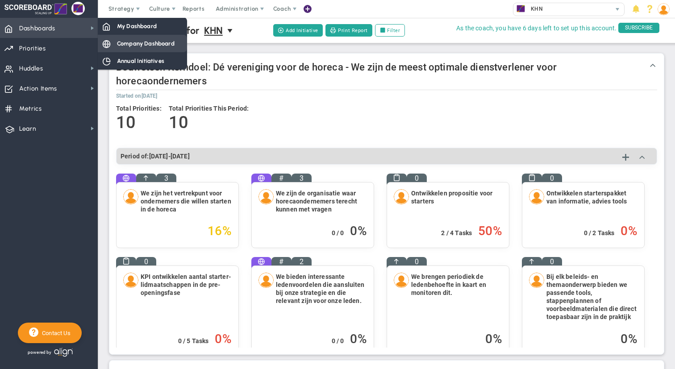 This screenshot has width=675, height=369. I want to click on button: Add Initiative, so click(298, 30).